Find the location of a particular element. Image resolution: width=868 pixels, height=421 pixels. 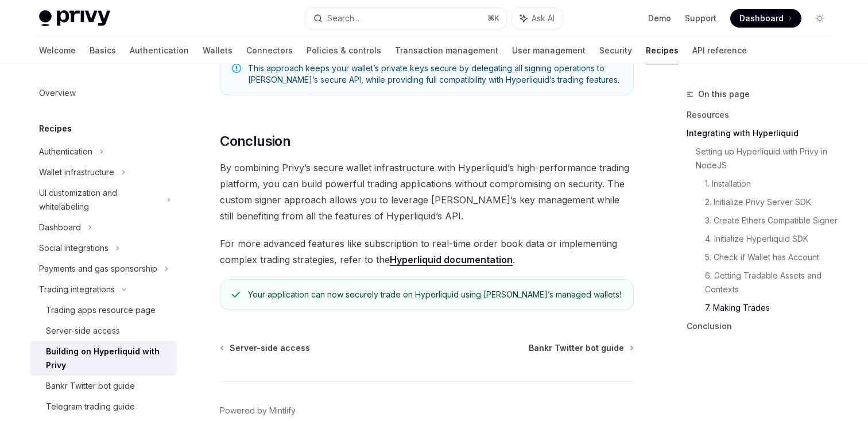

a: Policies & controls is located at coordinates (344, 51).